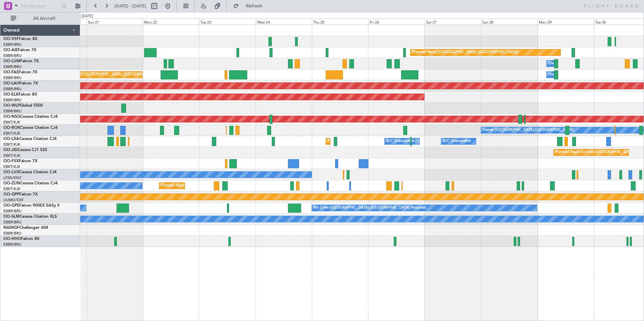 The image size is (644, 321). Describe the element at coordinates (227, 22) in the screenshot. I see `div: Tue 23` at that location.